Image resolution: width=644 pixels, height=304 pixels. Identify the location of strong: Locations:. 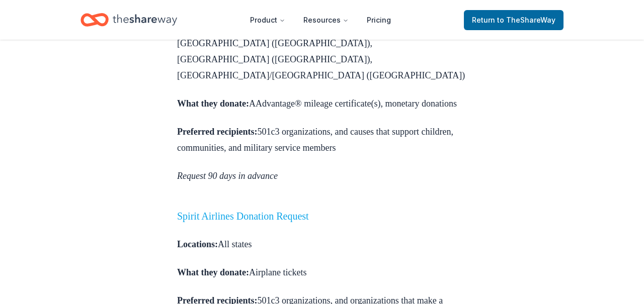
(197, 244).